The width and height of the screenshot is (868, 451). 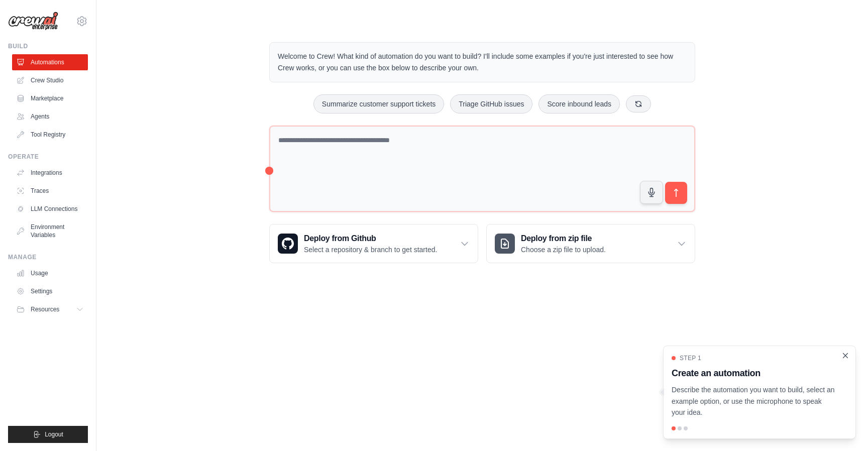 I want to click on p: Describe the automation you want to build, select an example option, or use the microphone to spe..., so click(x=753, y=401).